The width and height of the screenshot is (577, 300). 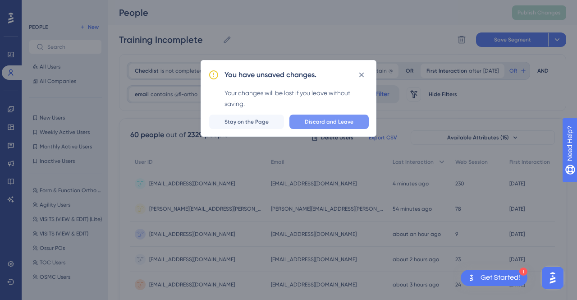 I want to click on div: Your changes will be lost if you leave without saving., so click(x=297, y=98).